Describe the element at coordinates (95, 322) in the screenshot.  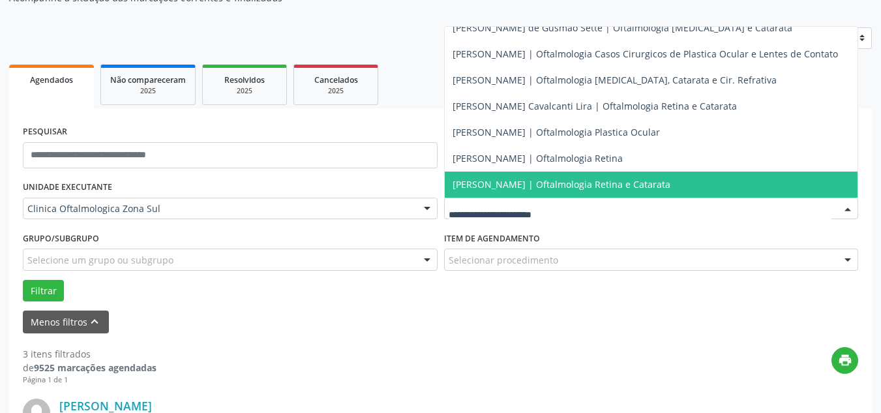
I see `i: keyboard_arrow_up` at that location.